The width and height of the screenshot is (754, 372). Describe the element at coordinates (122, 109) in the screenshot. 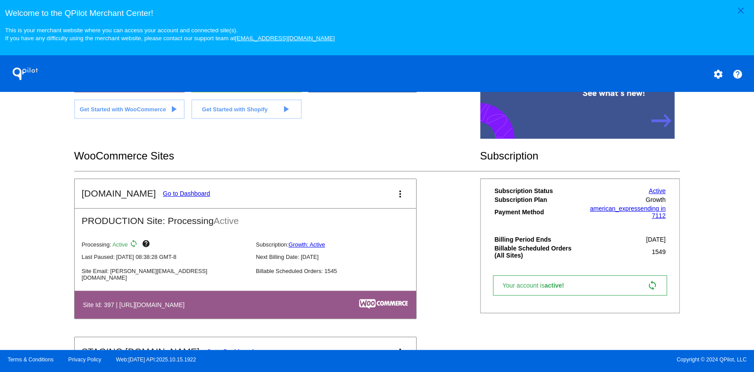

I see `span: Get Started with WooCommerce` at that location.